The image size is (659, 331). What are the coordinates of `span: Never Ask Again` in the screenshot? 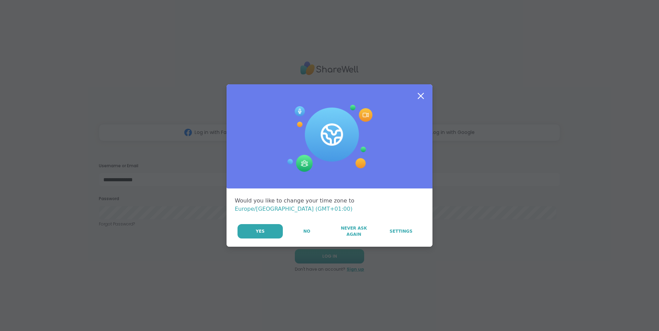 It's located at (353, 232).